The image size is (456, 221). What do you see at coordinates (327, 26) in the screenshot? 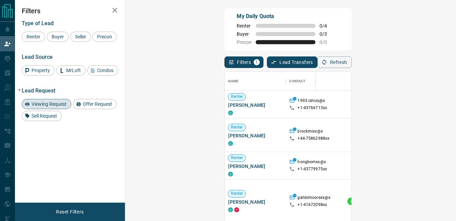
I see `span: 0 / 4` at bounding box center [327, 26].